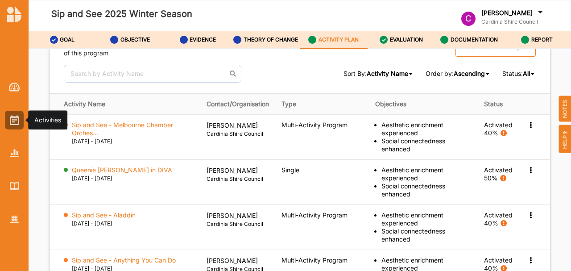  What do you see at coordinates (527, 73) in the screenshot?
I see `span: All` at bounding box center [527, 73].